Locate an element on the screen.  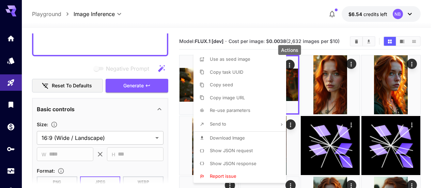
span: Report issue is located at coordinates (223, 176).